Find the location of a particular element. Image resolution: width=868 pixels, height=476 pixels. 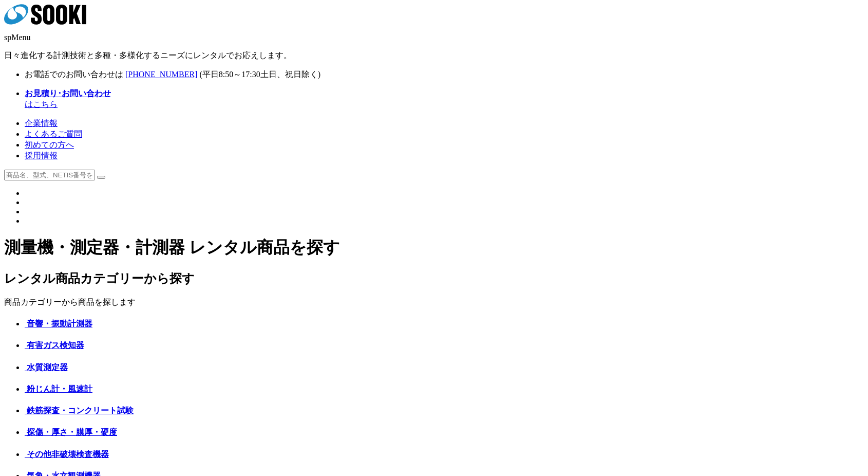

a: 水質測定器 is located at coordinates (46, 367).